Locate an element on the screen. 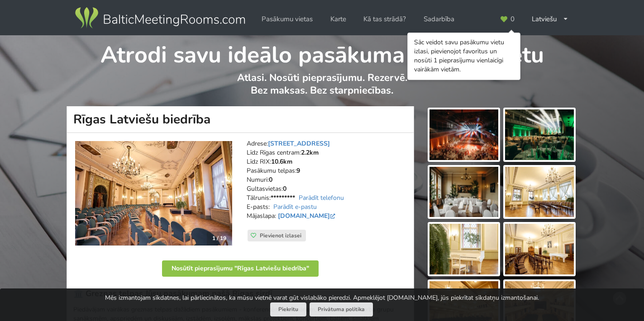  a: Parādīt telefonu is located at coordinates (321, 198).